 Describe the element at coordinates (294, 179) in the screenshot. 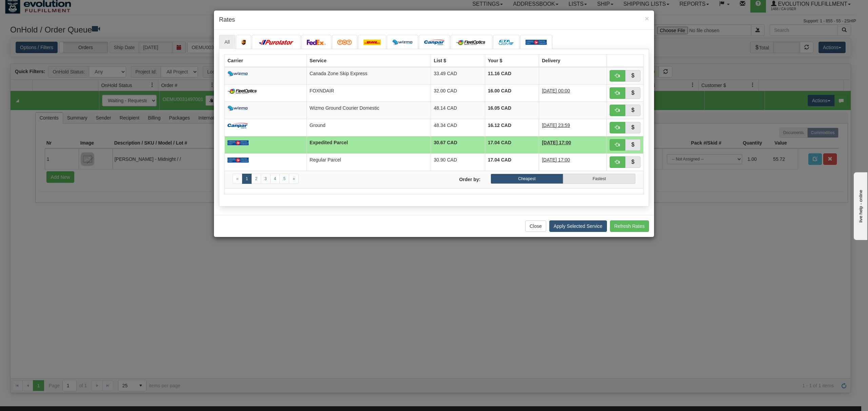

I see `a: Next` at that location.